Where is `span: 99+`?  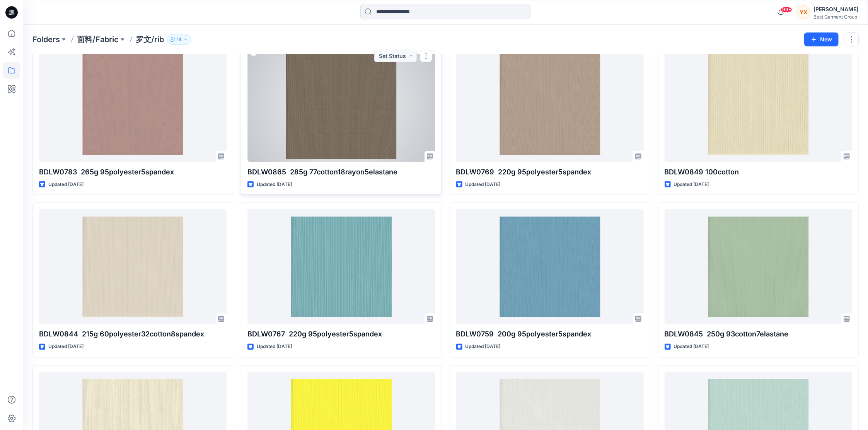
span: 99+ is located at coordinates (786, 10).